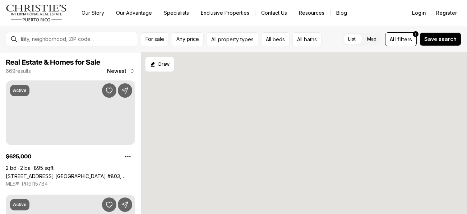 The width and height of the screenshot is (467, 214). I want to click on img: logo, so click(36, 13).